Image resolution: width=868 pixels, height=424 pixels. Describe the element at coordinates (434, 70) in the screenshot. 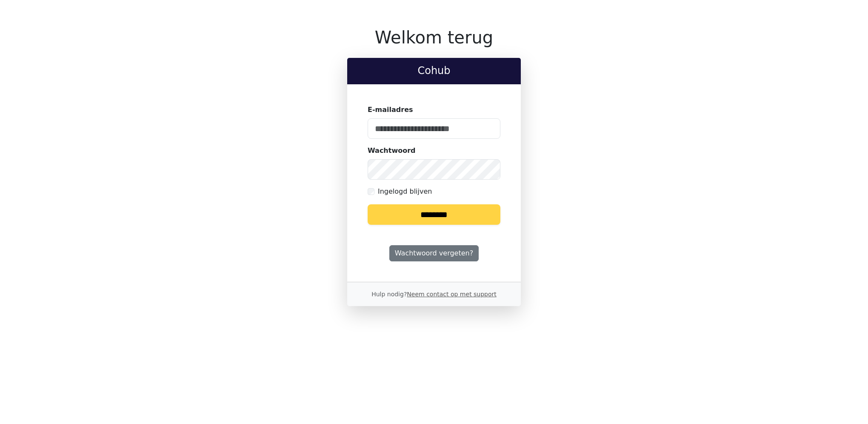

I see `h2: Cohub` at that location.